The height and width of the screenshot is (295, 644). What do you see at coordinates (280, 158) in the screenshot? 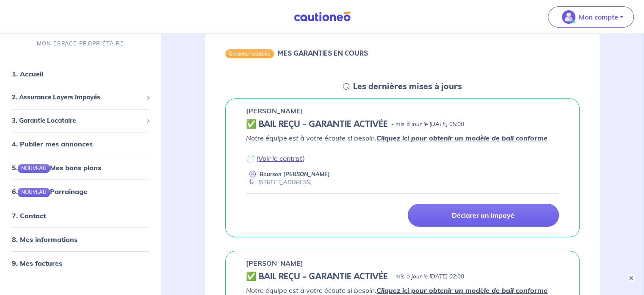
I see `a: Voir le contrat` at bounding box center [280, 158].